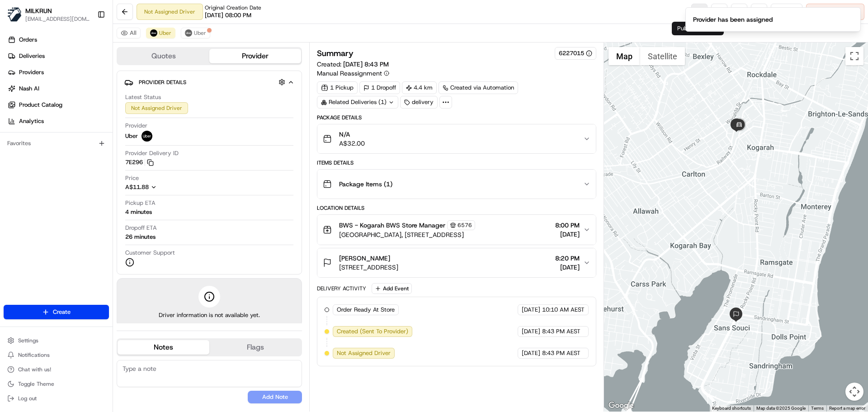 Image resolution: width=868 pixels, height=412 pixels. I want to click on button: Show street map, so click(624, 56).